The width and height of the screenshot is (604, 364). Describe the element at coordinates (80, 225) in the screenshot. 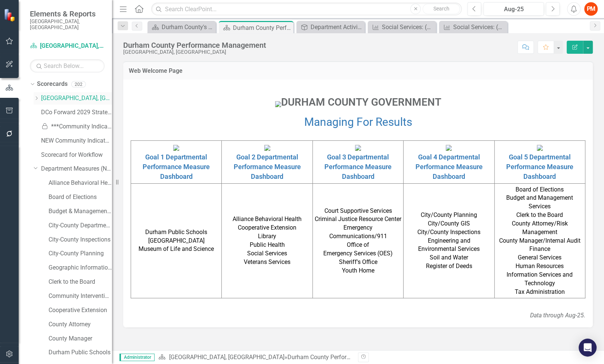

I see `a: City-County Departments` at that location.